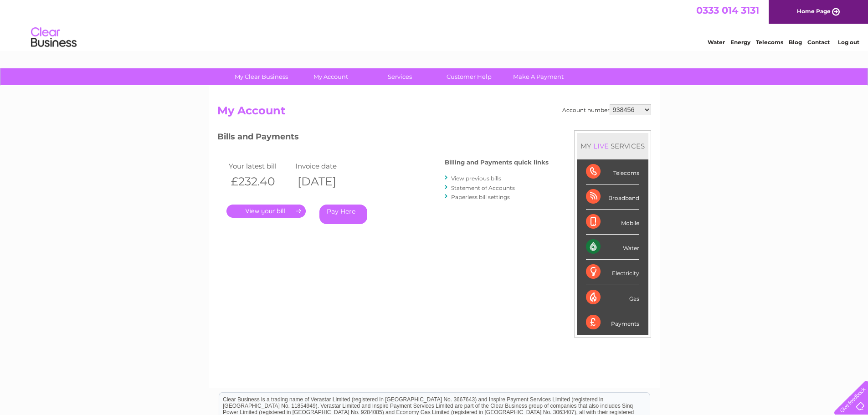 Image resolution: width=868 pixels, height=415 pixels. What do you see at coordinates (539, 76) in the screenshot?
I see `a: Make A Payment` at bounding box center [539, 76].